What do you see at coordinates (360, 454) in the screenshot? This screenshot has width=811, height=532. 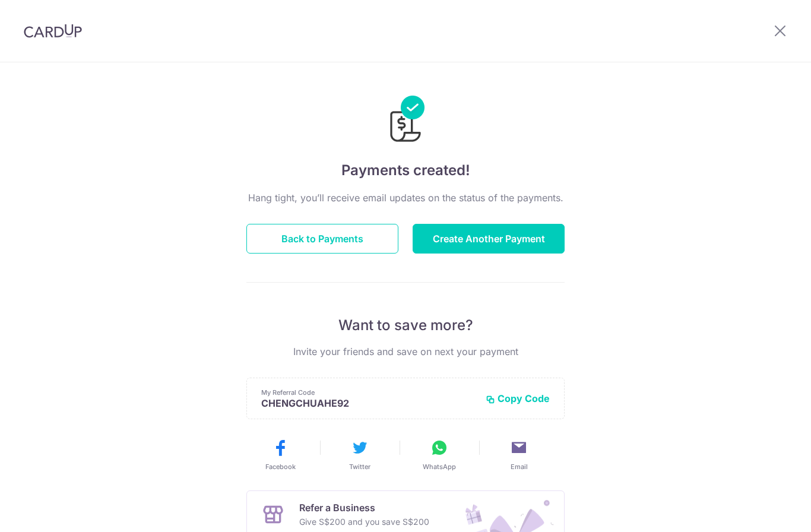 I see `button: Twitter` at bounding box center [360, 454].